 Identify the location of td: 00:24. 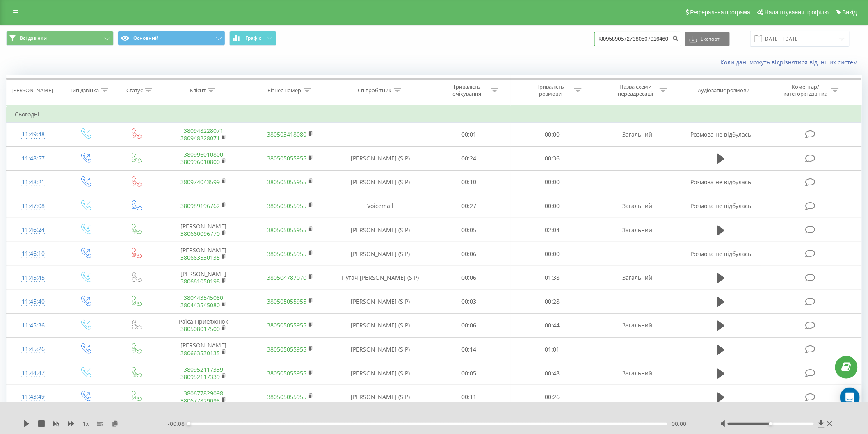
(469, 158).